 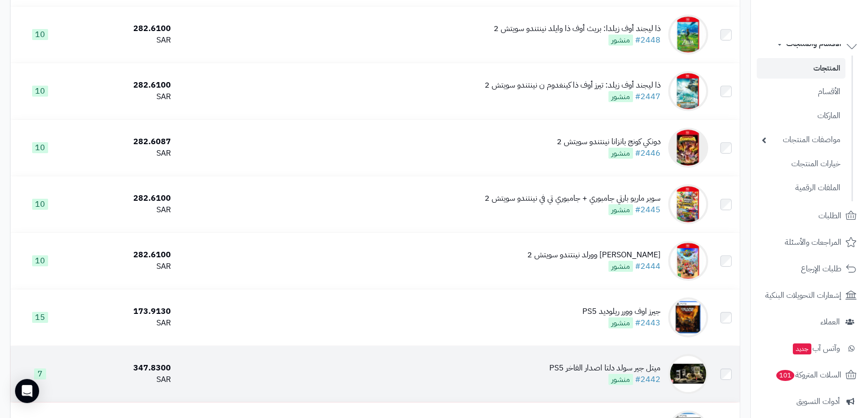 I want to click on div: ميتل جير سولد دلتا اصدار الفاخر PS5, so click(x=604, y=368).